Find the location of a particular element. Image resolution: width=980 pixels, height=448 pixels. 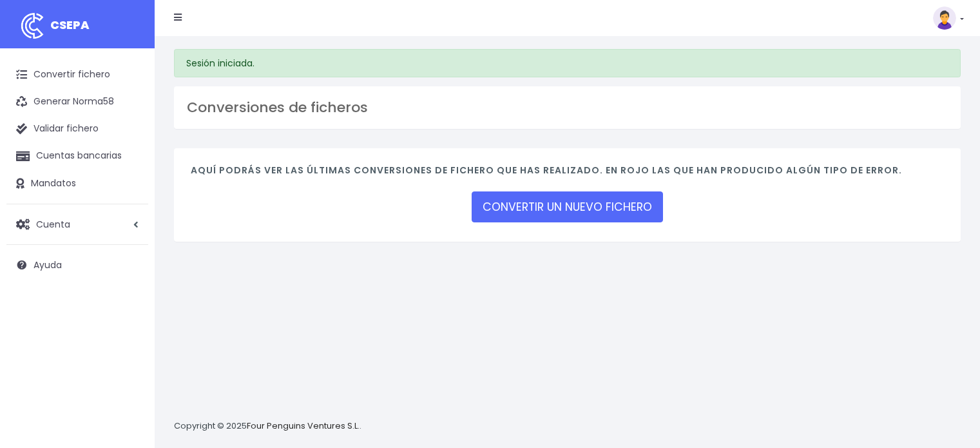

h4: Aquí podrás ver las últimas conversiones de fichero que has realizado. En rojo las que han produc... is located at coordinates (567, 174).